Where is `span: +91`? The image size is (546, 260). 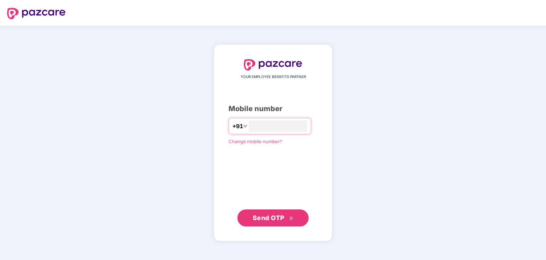
span: +91 is located at coordinates (238, 126).